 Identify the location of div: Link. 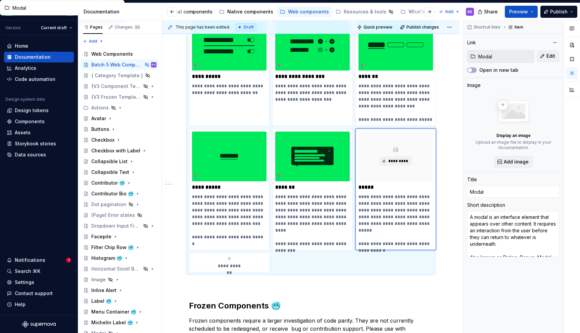
(471, 43).